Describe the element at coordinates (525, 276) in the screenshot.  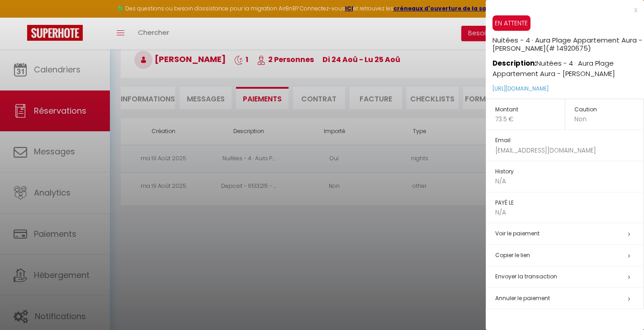
I see `span: Envoyer la transaction` at that location.